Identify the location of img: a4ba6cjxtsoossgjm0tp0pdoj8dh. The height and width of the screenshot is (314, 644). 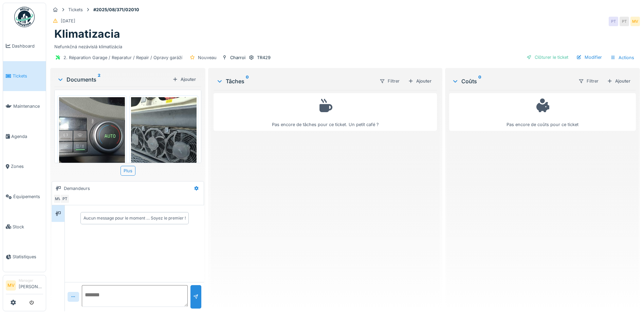
(92, 141).